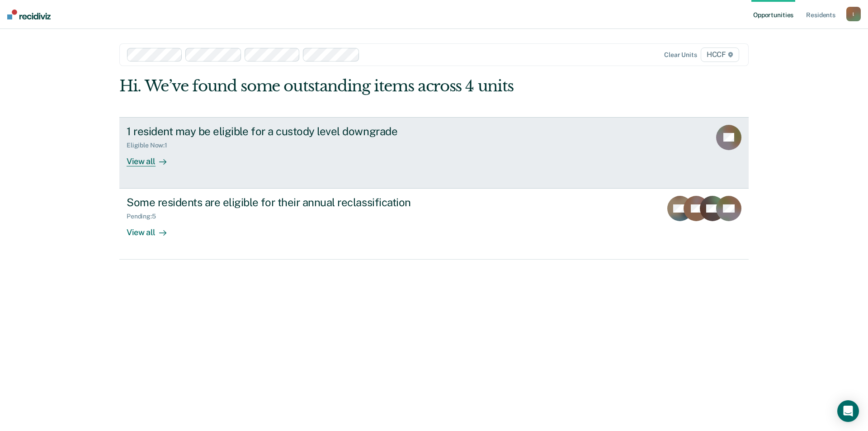 This screenshot has width=868, height=431. Describe the element at coordinates (853, 14) in the screenshot. I see `button: l` at that location.